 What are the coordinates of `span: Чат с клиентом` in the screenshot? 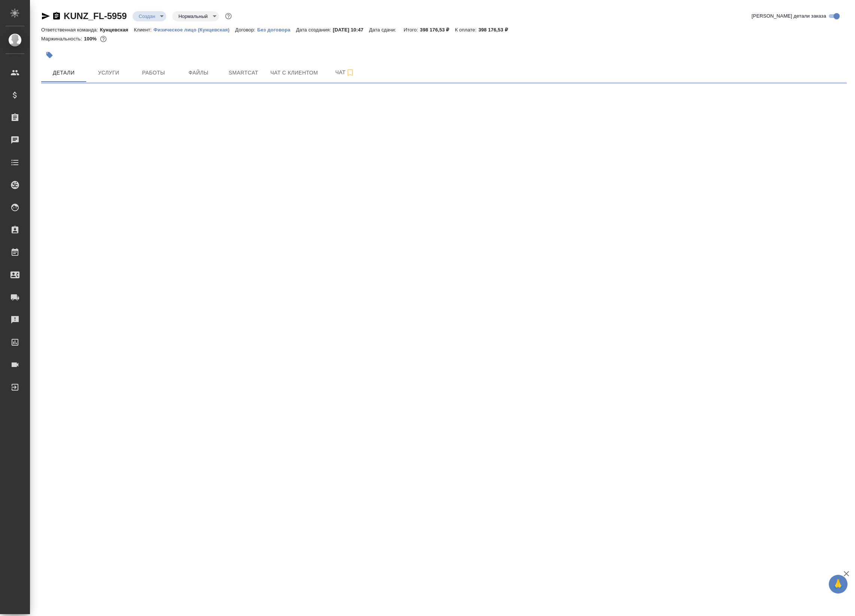 It's located at (294, 73).